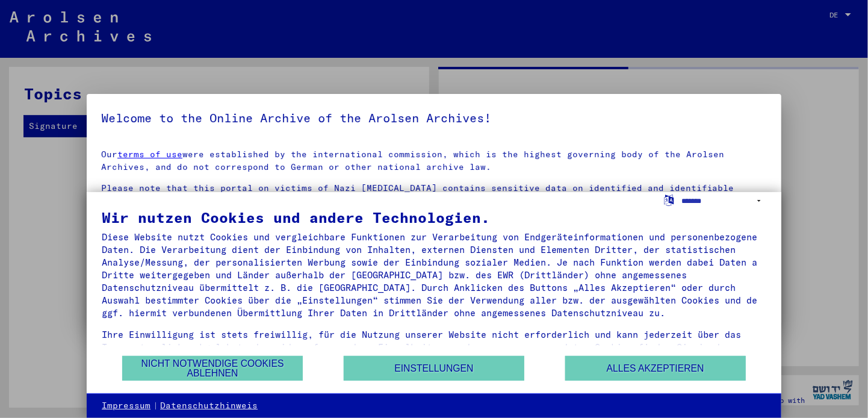  What do you see at coordinates (655, 368) in the screenshot?
I see `button: Alles akzeptieren` at bounding box center [655, 368].